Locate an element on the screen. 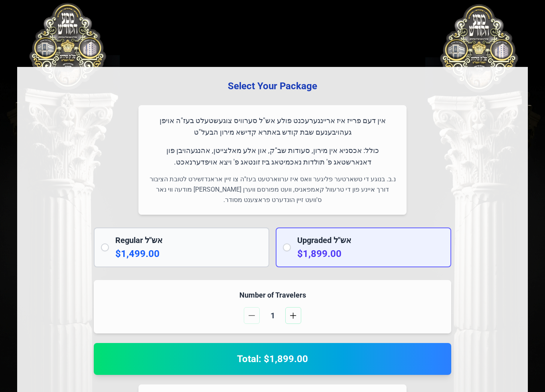  span: 1 is located at coordinates (272, 316).